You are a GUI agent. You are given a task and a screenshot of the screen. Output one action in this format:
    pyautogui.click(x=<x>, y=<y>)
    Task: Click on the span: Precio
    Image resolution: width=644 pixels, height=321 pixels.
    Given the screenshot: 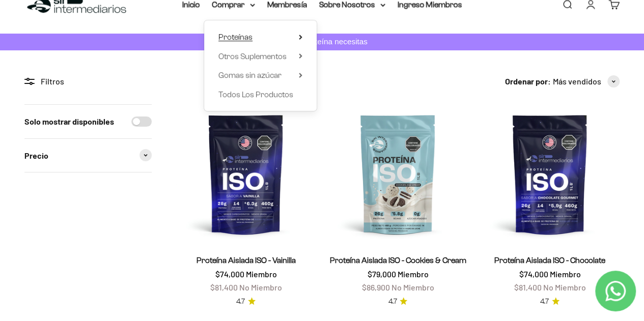 What is the action you would take?
    pyautogui.click(x=36, y=156)
    